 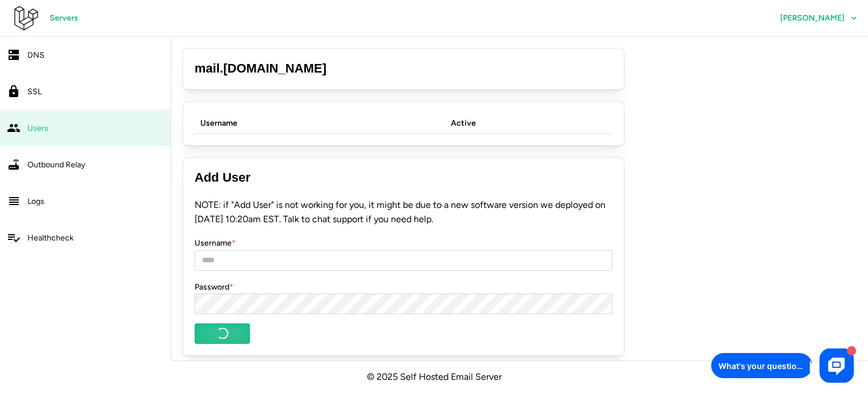 What do you see at coordinates (50, 237) in the screenshot?
I see `span: Healthcheck` at bounding box center [50, 237].